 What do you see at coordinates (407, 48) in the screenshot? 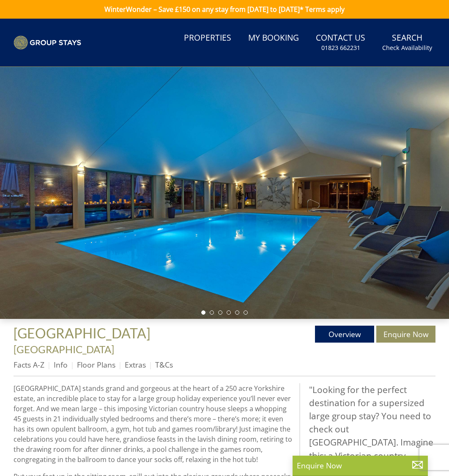
I see `small: Check Availability` at bounding box center [407, 48].